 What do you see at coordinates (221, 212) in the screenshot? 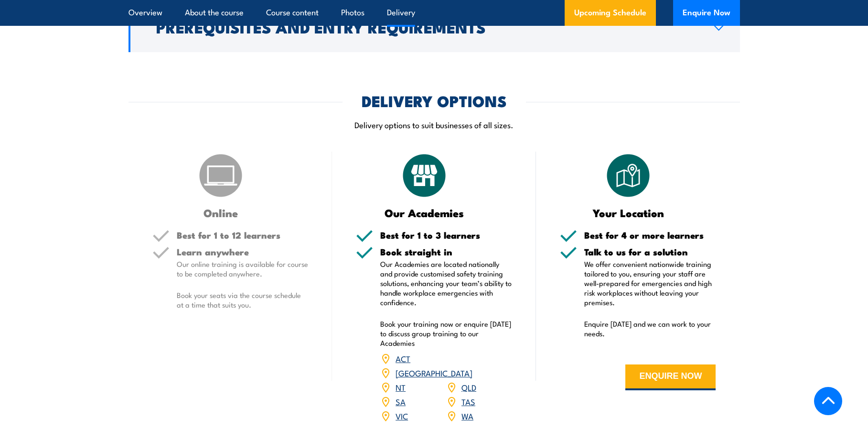
I see `h3: Online` at bounding box center [221, 212].